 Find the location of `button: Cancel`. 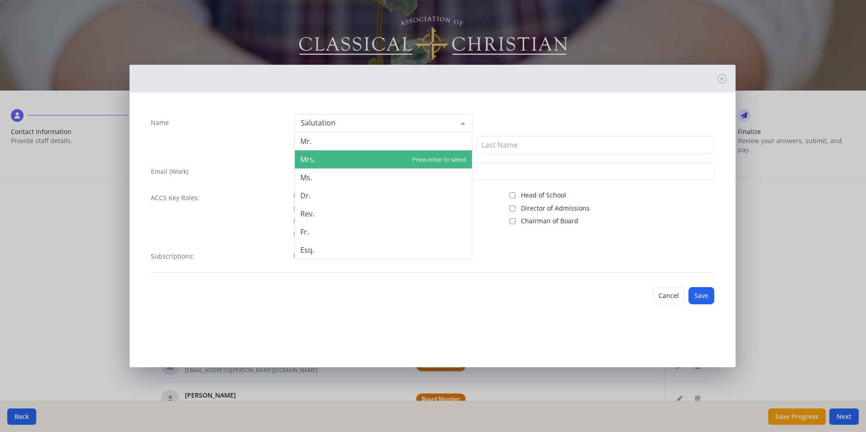

button: Cancel is located at coordinates (669, 296).